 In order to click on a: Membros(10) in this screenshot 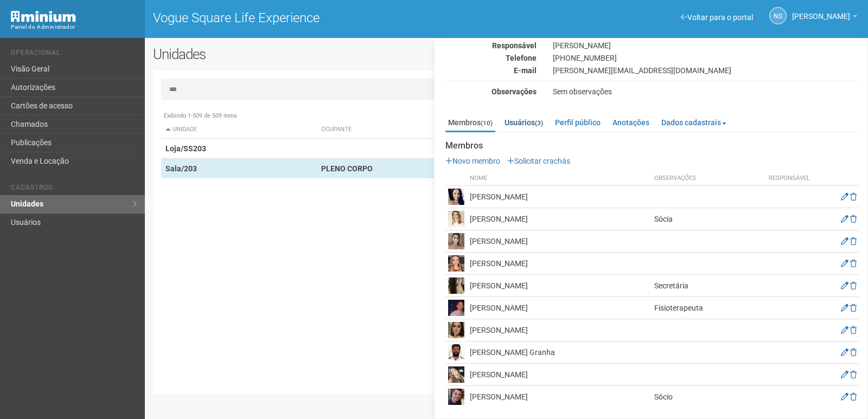, I will do `click(470, 123)`.